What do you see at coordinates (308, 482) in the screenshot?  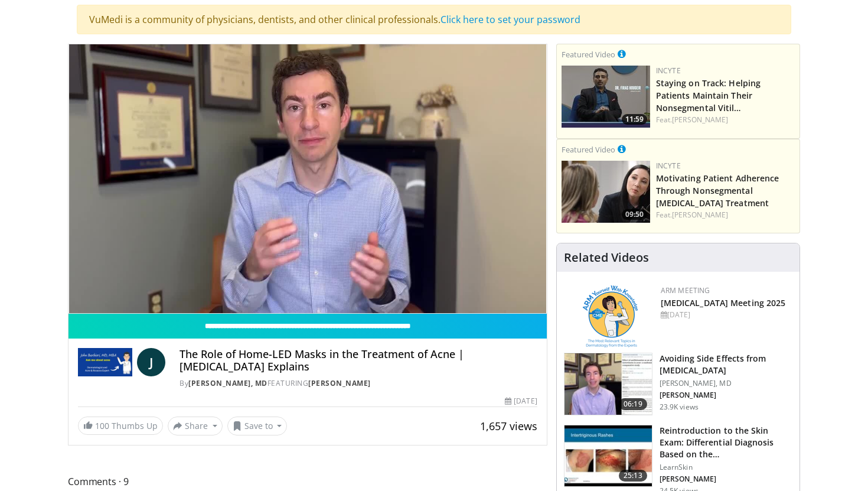 I see `span: Comments 9` at bounding box center [308, 482].